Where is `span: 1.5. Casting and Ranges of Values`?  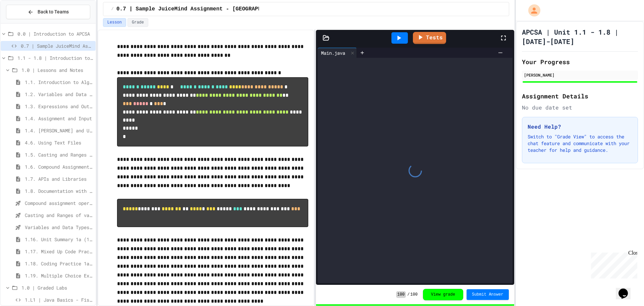
span: 1.5. Casting and Ranges of Values is located at coordinates (59, 154).